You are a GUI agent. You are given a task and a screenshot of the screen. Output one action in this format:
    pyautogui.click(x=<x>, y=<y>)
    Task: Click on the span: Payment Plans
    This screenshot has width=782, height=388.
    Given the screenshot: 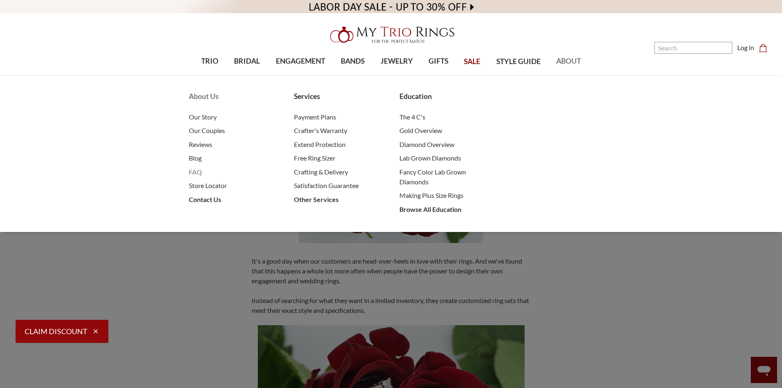 What is the action you would take?
    pyautogui.click(x=338, y=117)
    